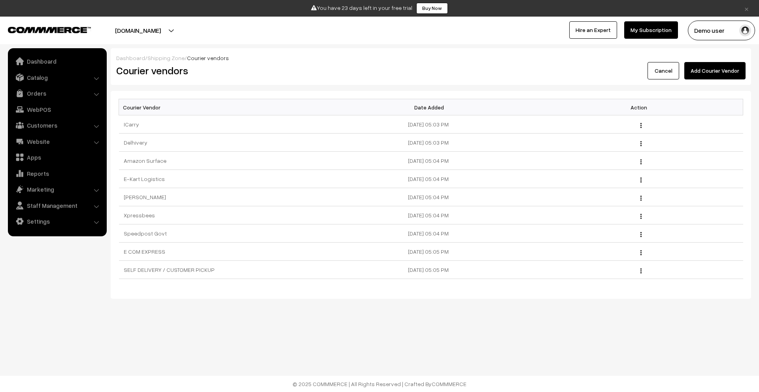 The image size is (759, 392). What do you see at coordinates (593, 30) in the screenshot?
I see `a: Hire an Expert` at bounding box center [593, 30].